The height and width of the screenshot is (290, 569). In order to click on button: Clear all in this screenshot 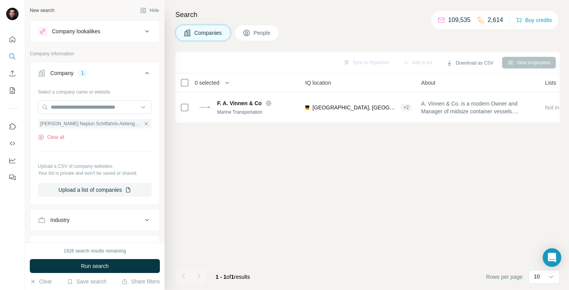, I will do `click(51, 137)`.